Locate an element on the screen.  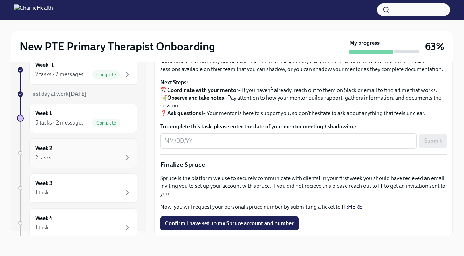
div: 2 tasks • 2 messages is located at coordinates (59, 75).